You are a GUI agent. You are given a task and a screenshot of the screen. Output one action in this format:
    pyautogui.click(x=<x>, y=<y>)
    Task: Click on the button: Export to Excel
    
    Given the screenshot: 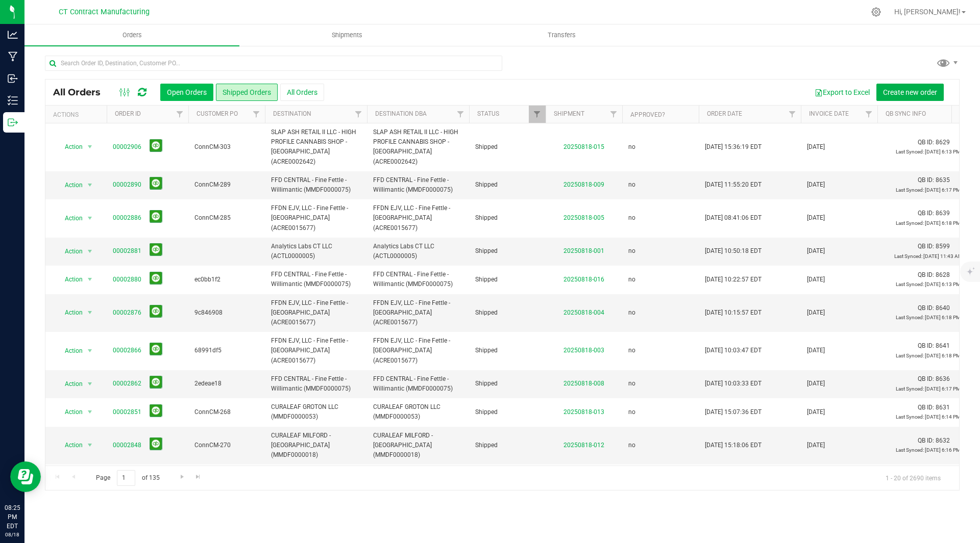 What is the action you would take?
    pyautogui.click(x=842, y=92)
    